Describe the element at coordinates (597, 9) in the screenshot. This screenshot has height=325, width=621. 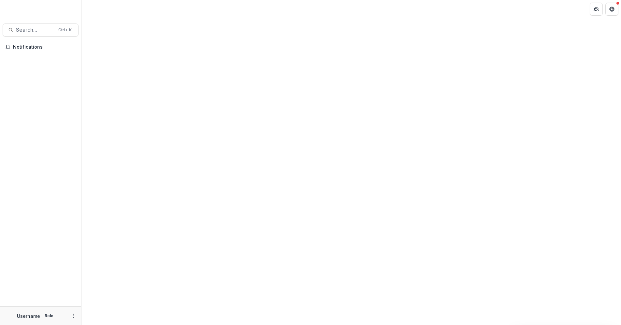
I see `button: Partners` at that location.